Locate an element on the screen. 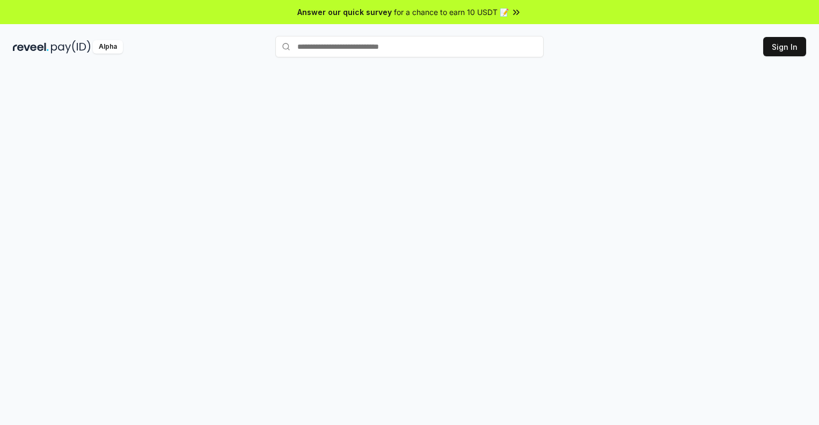  img: pay_id is located at coordinates (71, 47).